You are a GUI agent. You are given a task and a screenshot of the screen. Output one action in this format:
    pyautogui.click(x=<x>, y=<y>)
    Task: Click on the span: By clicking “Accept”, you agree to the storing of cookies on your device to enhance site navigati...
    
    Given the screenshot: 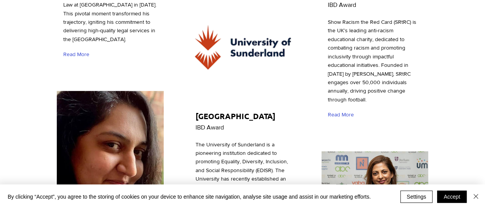 What is the action you would take?
    pyautogui.click(x=189, y=197)
    